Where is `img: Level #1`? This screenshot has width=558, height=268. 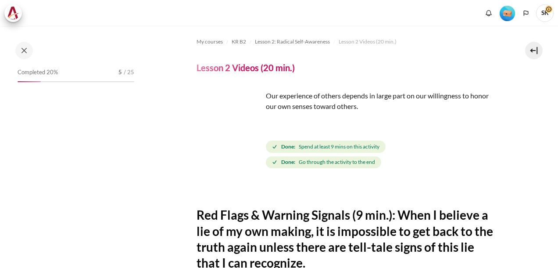 img: Level #1 is located at coordinates (507, 13).